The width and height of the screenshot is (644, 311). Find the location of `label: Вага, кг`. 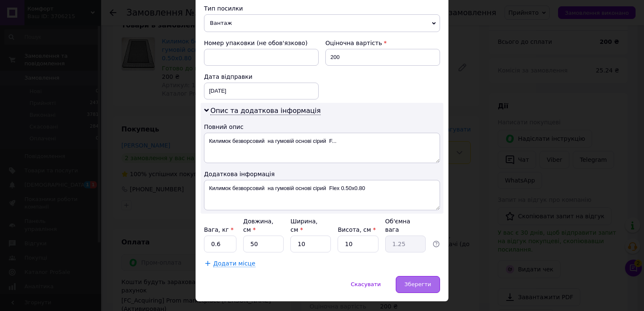

label: Вага, кг is located at coordinates (219, 230).